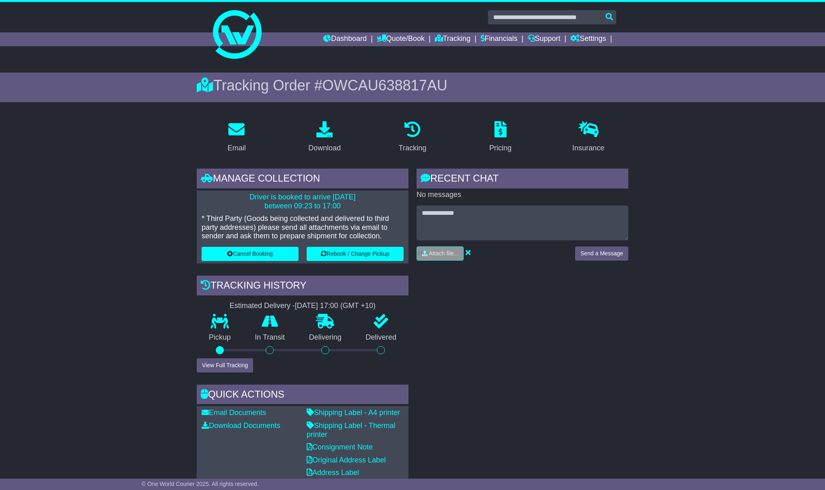 The image size is (825, 490). Describe the element at coordinates (270, 338) in the screenshot. I see `p: In Transit` at that location.